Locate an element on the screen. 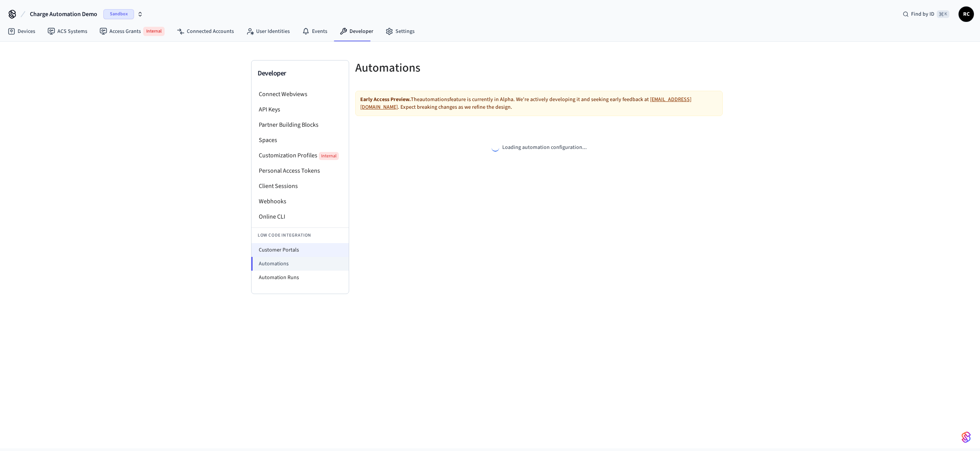  span: Charge Automation Demo is located at coordinates (64, 14).